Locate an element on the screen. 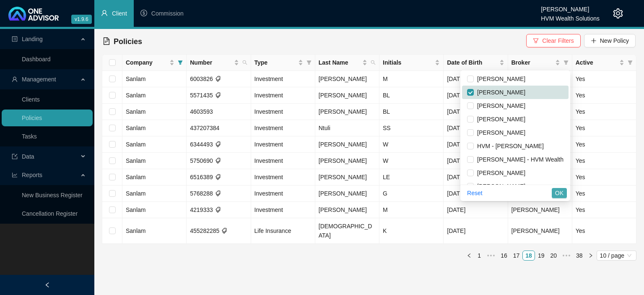 This screenshot has width=644, height=295. td: 6344493 is located at coordinates (218, 144).